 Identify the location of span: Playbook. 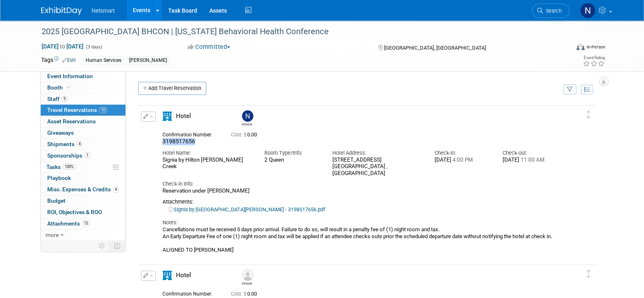
(59, 178).